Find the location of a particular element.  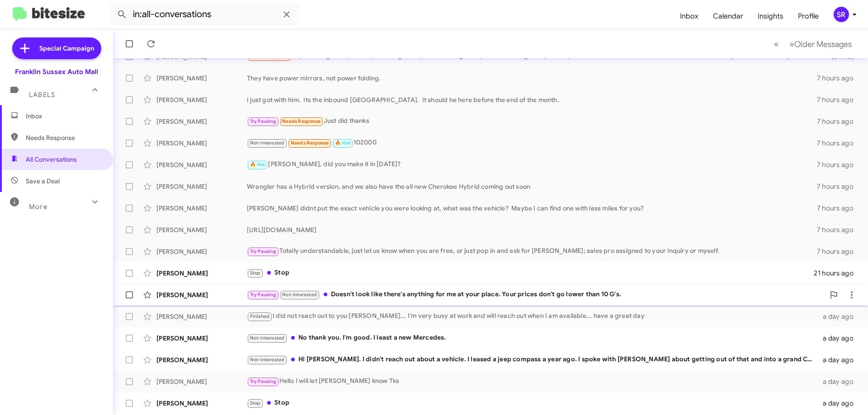

div: SR is located at coordinates (841, 14).